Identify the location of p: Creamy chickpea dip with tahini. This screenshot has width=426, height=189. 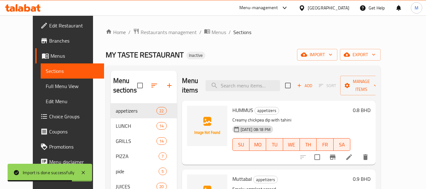
(291, 120).